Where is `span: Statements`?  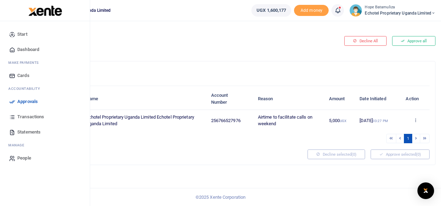 span: Statements is located at coordinates (29, 132).